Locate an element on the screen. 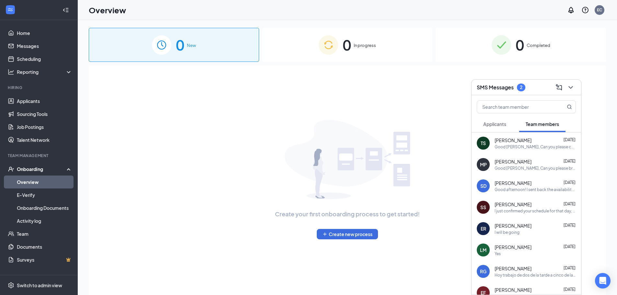  div: Team Management is located at coordinates (39, 155).